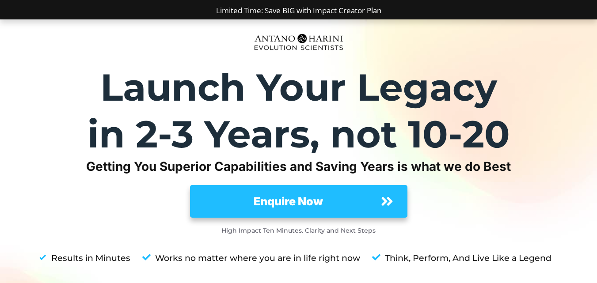 The image size is (597, 283). What do you see at coordinates (298, 167) in the screenshot?
I see `strong: Getting You Superior Capabilities and Saving Years is what we do Best` at bounding box center [298, 167].